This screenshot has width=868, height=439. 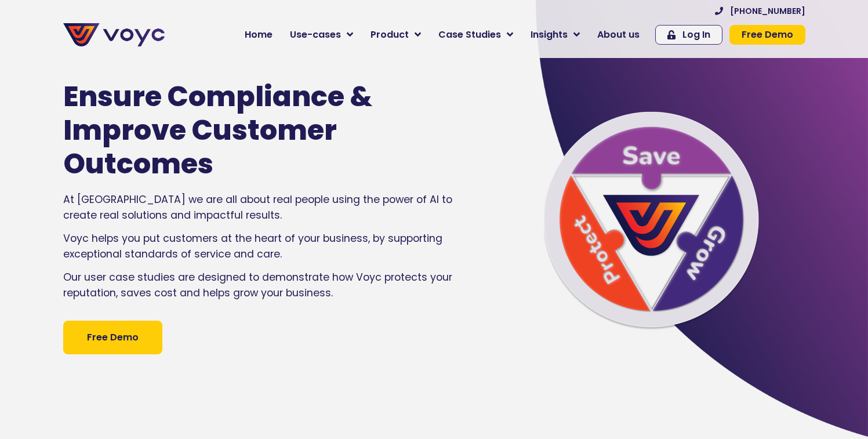 What do you see at coordinates (689, 35) in the screenshot?
I see `a: Log In` at bounding box center [689, 35].